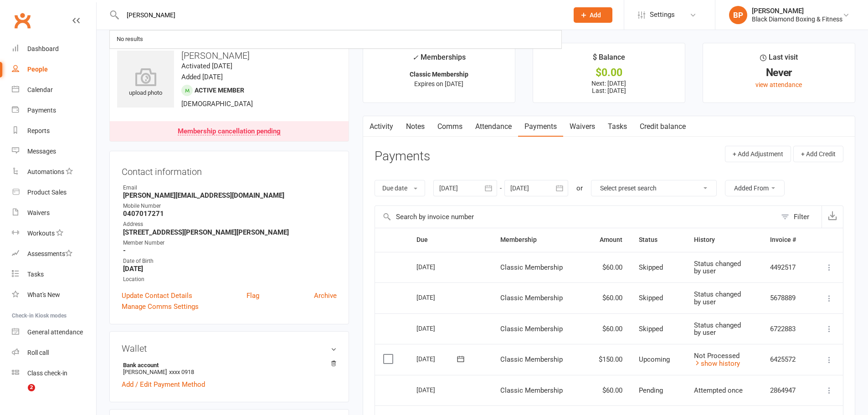 The image size is (868, 415). I want to click on a: Flag, so click(253, 295).